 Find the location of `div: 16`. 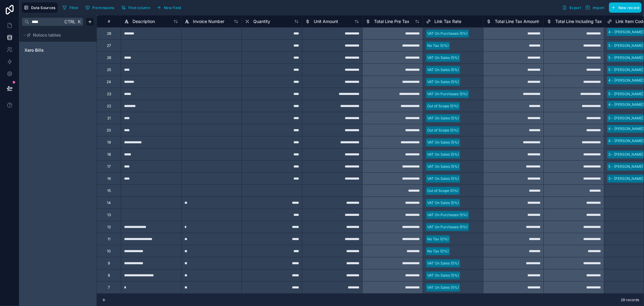

div: 16 is located at coordinates (109, 179).